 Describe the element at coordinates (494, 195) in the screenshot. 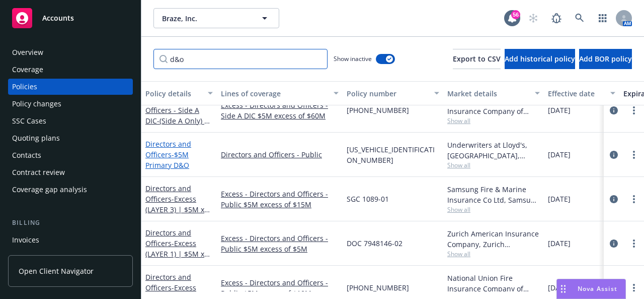

I see `div: Samsung Fire & Marine Insurance Co Ltd, Samsung Fire & Marine Insurance Co Ltd` at that location.